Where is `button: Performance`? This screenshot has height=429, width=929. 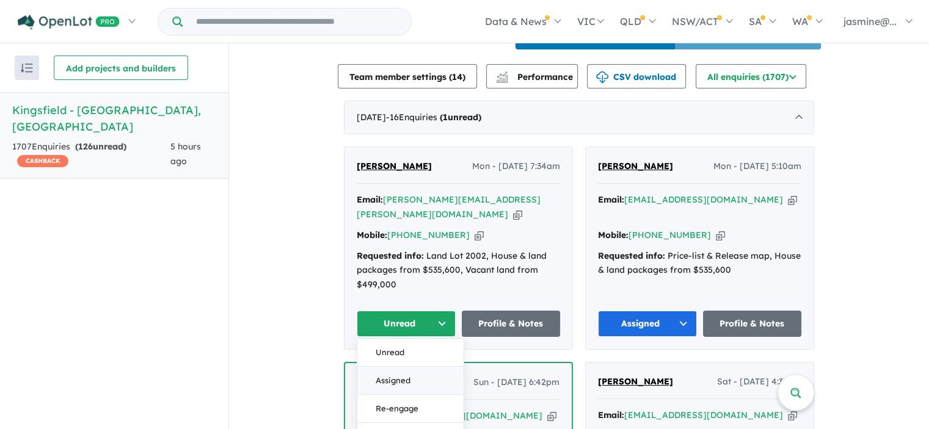
button: Performance is located at coordinates (532, 76).